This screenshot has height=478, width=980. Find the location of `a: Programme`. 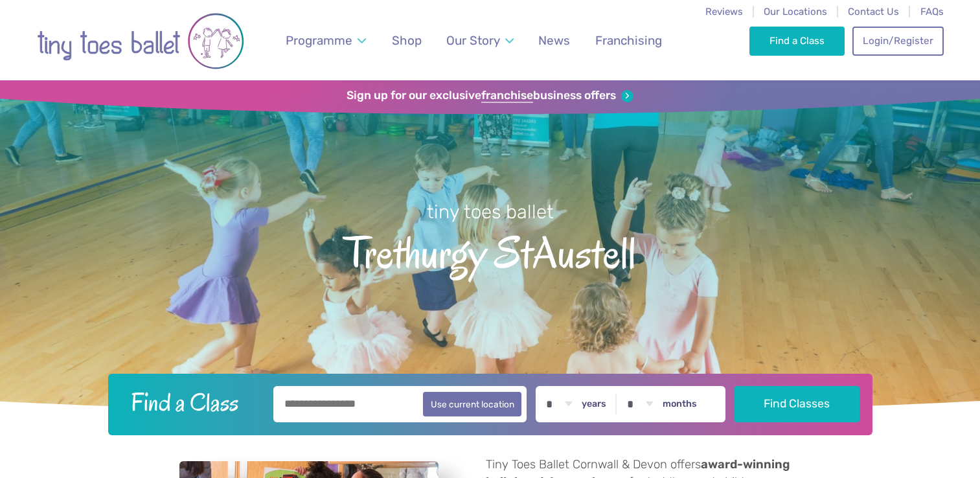

a: Programme is located at coordinates (325, 40).